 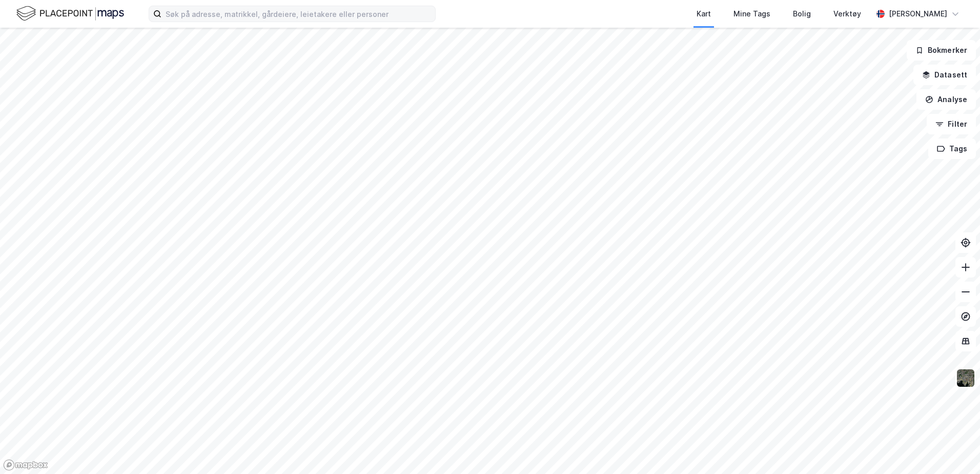 What do you see at coordinates (752, 14) in the screenshot?
I see `div: Mine Tags` at bounding box center [752, 14].